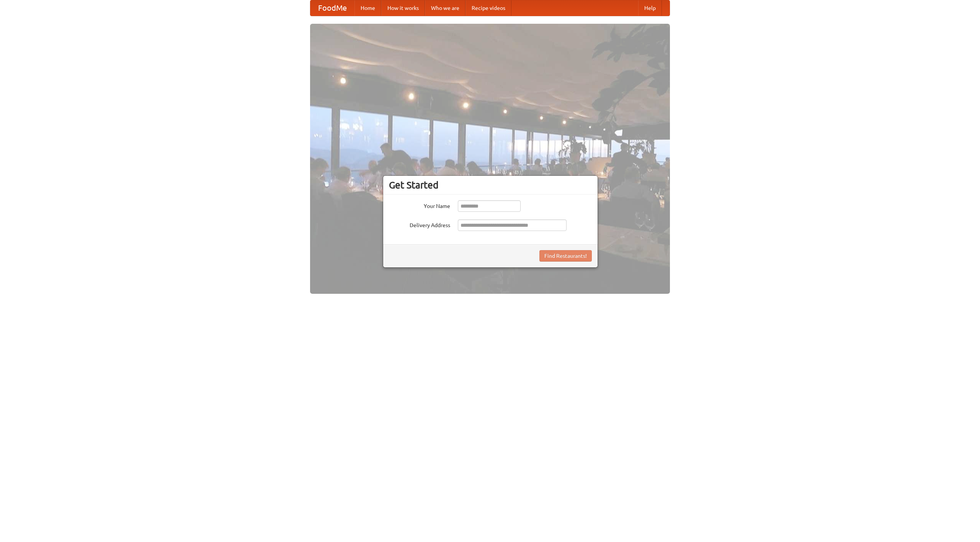 Image resolution: width=980 pixels, height=542 pixels. What do you see at coordinates (333, 8) in the screenshot?
I see `a: FoodMe` at bounding box center [333, 8].